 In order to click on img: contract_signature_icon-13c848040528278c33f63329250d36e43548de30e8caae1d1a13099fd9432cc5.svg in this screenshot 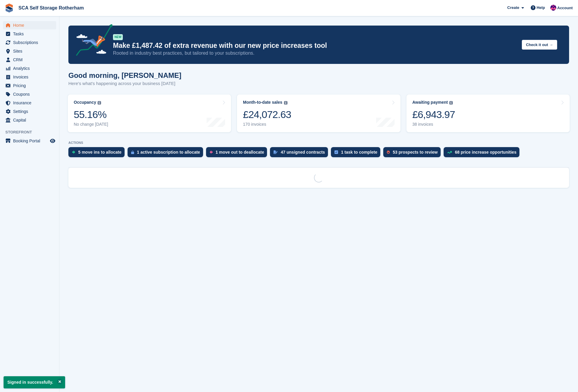, I will do `click(276, 152)`.